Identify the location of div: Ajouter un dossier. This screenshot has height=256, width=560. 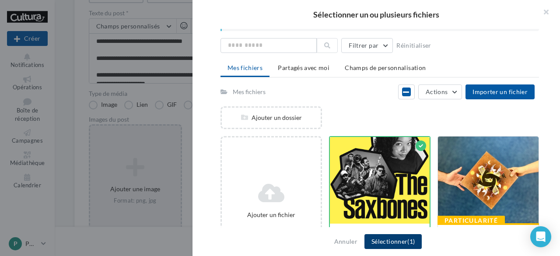
(271, 118).